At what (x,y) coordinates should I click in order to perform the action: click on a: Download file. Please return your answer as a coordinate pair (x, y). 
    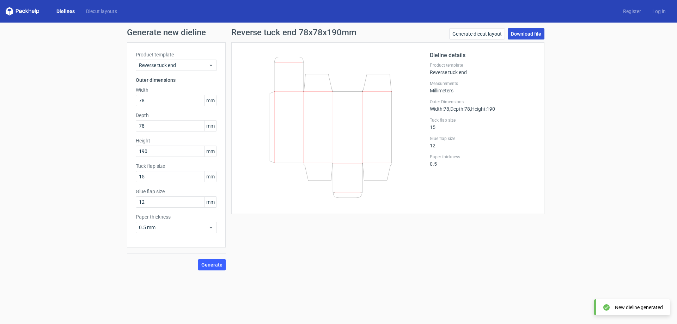
    Looking at the image, I should click on (526, 34).